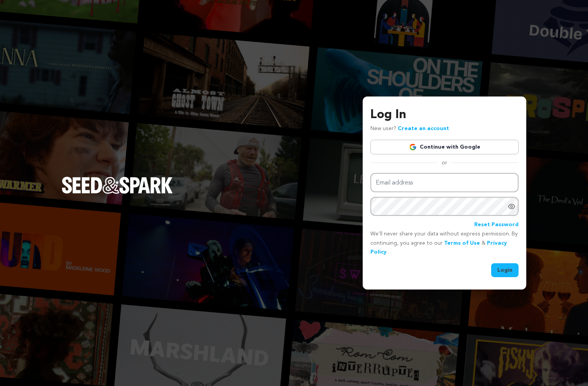 The width and height of the screenshot is (588, 386). Describe the element at coordinates (444, 243) in the screenshot. I see `p: We’ll never share your data without express permission. By continuing, you agree to our & .` at that location.